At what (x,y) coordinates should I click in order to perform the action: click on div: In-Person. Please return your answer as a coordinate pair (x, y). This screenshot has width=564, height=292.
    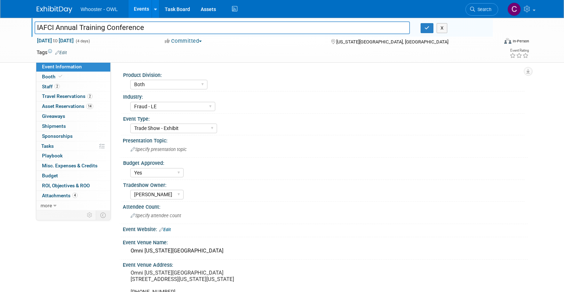
    Looking at the image, I should click on (521, 41).